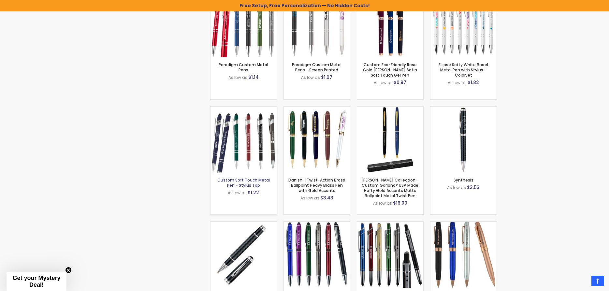 The width and height of the screenshot is (609, 291). Describe the element at coordinates (317, 67) in the screenshot. I see `a: Paradigm Custom Metal Pens - Screen Printed` at that location.